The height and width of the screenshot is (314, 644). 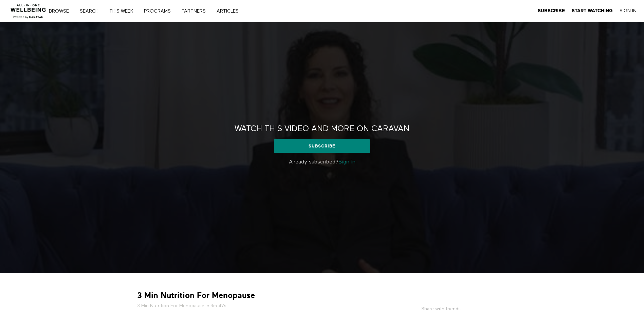 What do you see at coordinates (251, 306) in the screenshot?
I see `h5: • 3m 47s` at bounding box center [251, 306].